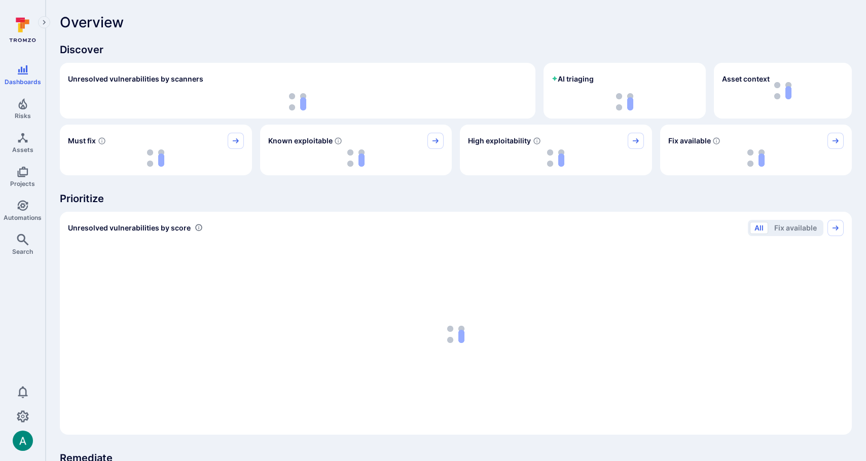 The image size is (866, 461). What do you see at coordinates (102, 141) in the screenshot?
I see `svg: Risk score >=40 , missed SLA` at bounding box center [102, 141].